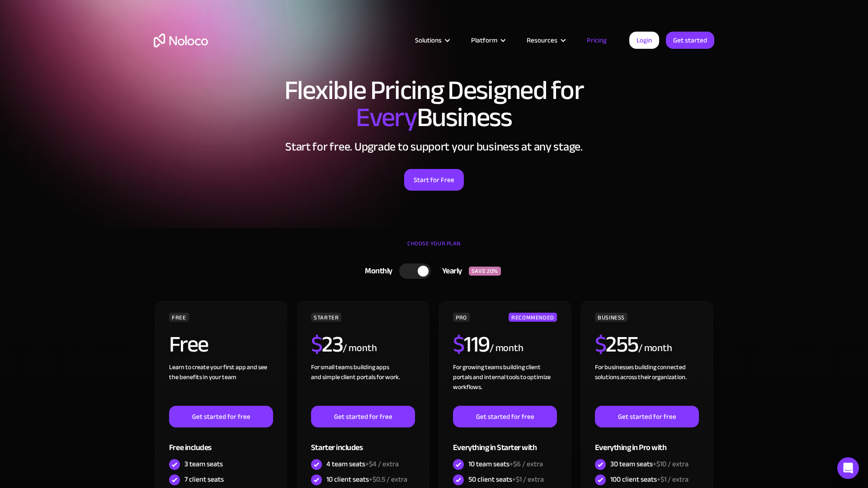 This screenshot has height=488, width=868. What do you see at coordinates (362, 464) in the screenshot?
I see `div: 4 team seats` at bounding box center [362, 464].